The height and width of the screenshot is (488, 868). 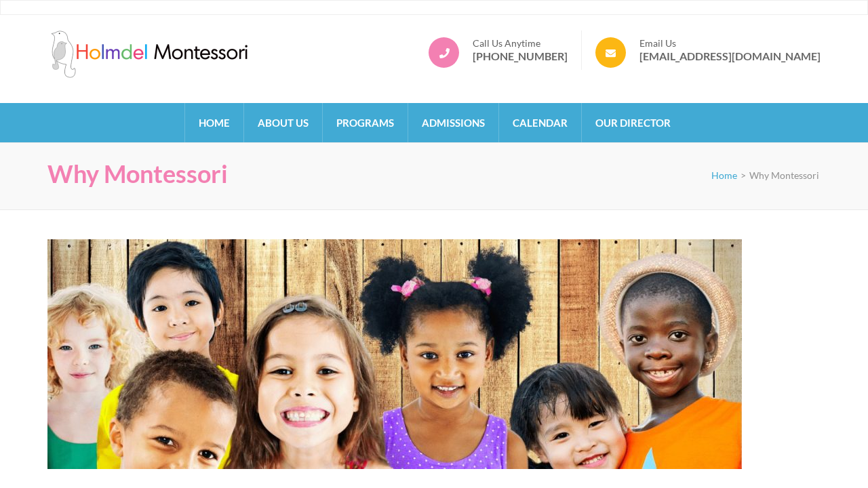 What do you see at coordinates (138, 173) in the screenshot?
I see `h1: Why Montessori` at bounding box center [138, 173].